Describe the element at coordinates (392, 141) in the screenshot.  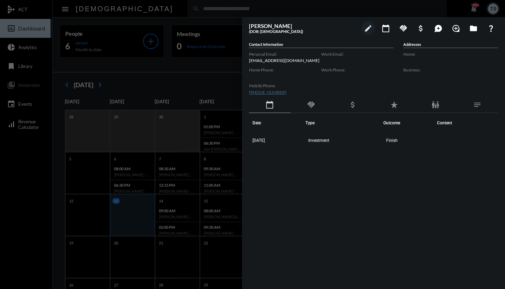
I see `span: Finish` at that location.